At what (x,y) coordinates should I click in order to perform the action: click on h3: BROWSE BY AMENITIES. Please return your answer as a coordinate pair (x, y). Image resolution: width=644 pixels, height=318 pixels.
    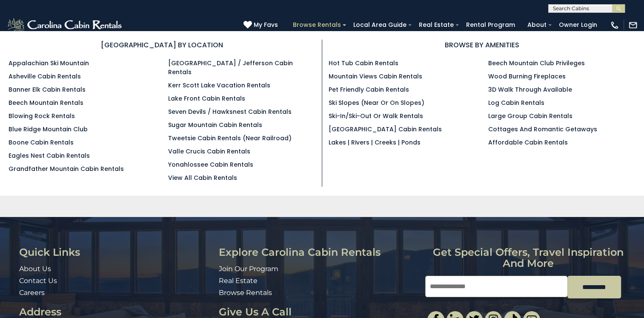
    Looking at the image, I should click on (482, 45).